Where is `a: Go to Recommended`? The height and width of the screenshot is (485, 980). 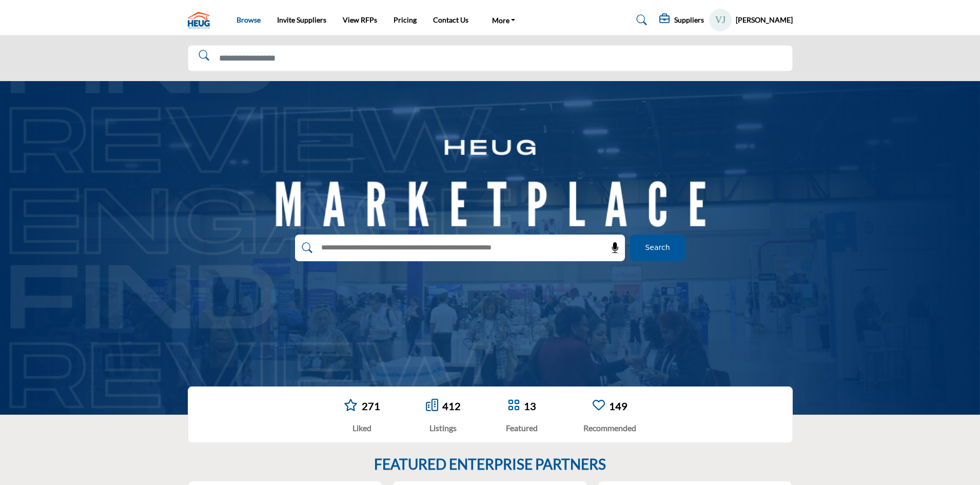 a: Go to Recommended is located at coordinates (598, 405).